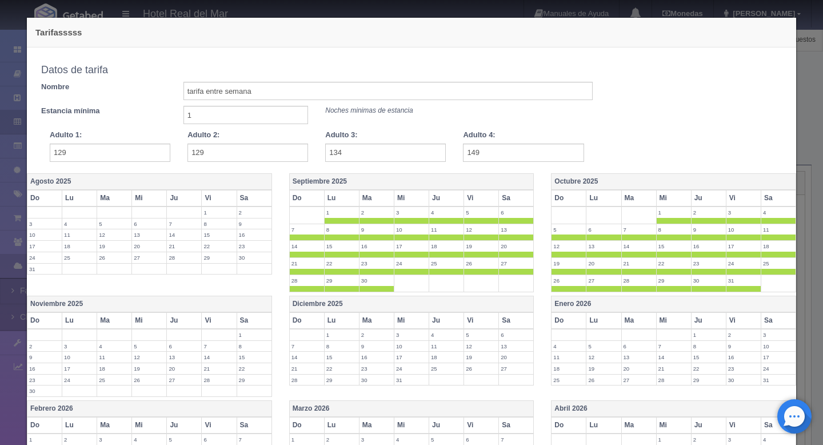 The width and height of the screenshot is (823, 445). Describe the element at coordinates (674, 263) in the screenshot. I see `label: 22` at that location.